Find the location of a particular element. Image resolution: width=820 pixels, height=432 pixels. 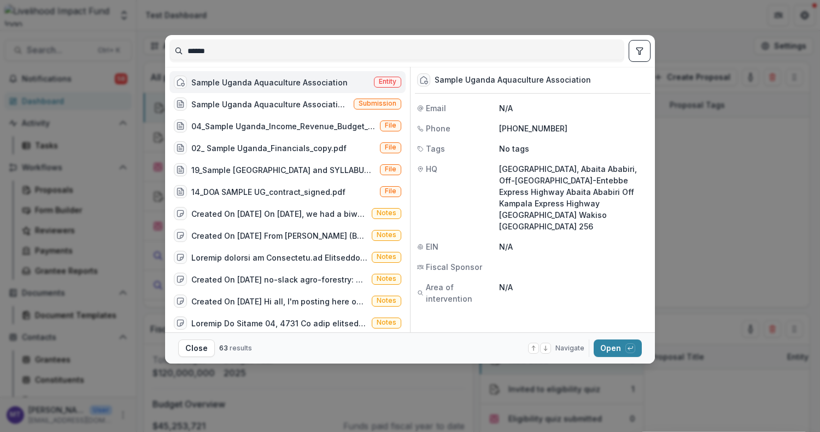

span: EIN is located at coordinates (432, 246).